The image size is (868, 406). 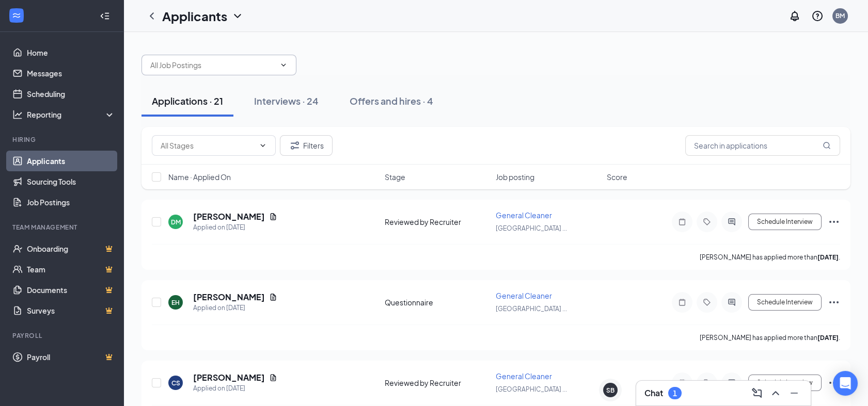 What do you see at coordinates (71, 290) in the screenshot?
I see `a: DocumentsCrown` at bounding box center [71, 290].